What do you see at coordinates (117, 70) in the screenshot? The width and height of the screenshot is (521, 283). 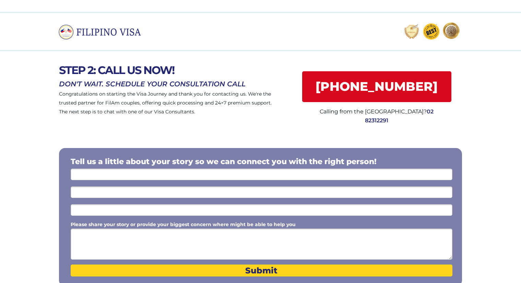 I see `span: STEP 2: CALL US NOW!` at bounding box center [117, 70].